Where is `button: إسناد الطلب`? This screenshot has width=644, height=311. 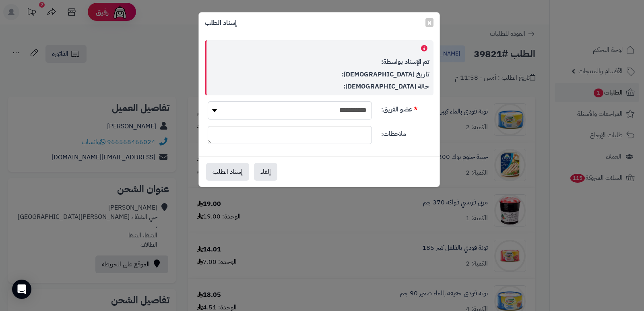
button: إسناد الطلب is located at coordinates (228, 171).